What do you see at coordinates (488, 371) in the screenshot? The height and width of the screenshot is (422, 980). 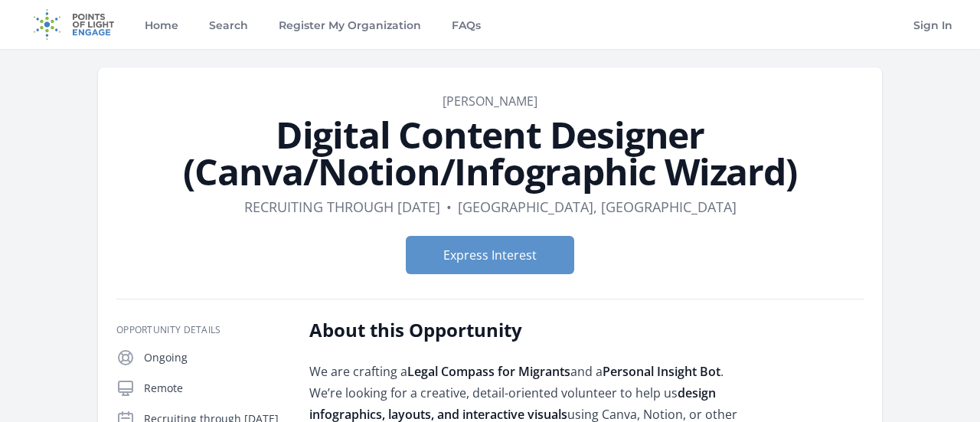 I see `strong: Legal Compass for Migrants` at bounding box center [488, 371].